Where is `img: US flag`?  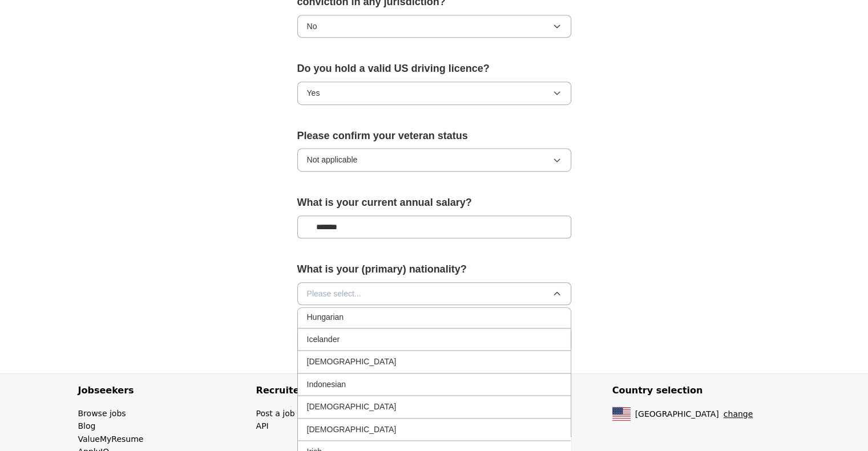
img: US flag is located at coordinates (622, 414).